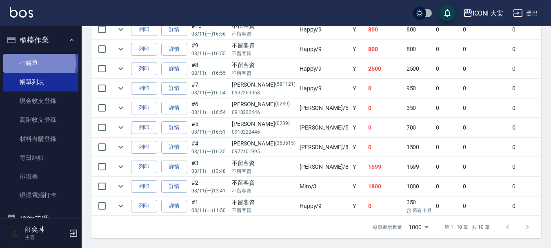  Describe the element at coordinates (41, 176) in the screenshot. I see `a: 排班表` at that location.